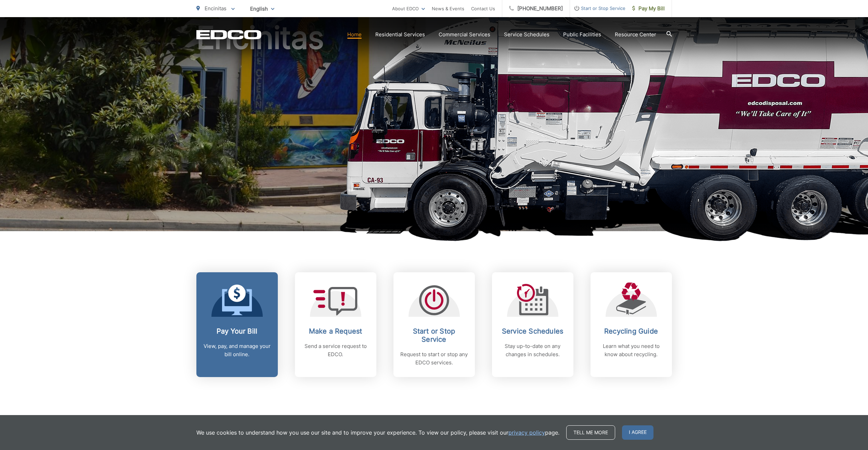  Describe the element at coordinates (434, 359) in the screenshot. I see `p: Request to start or stop any EDCO services.` at that location.